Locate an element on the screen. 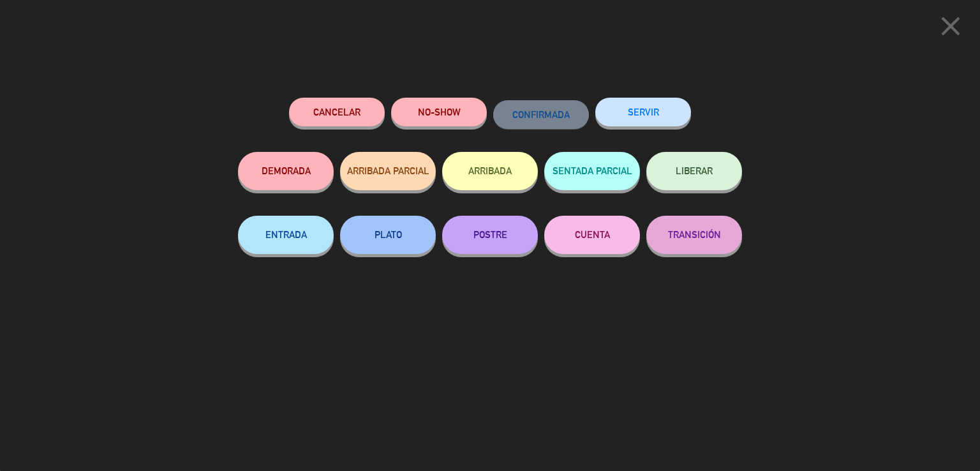 The width and height of the screenshot is (980, 471). button: SERVIR is located at coordinates (643, 112).